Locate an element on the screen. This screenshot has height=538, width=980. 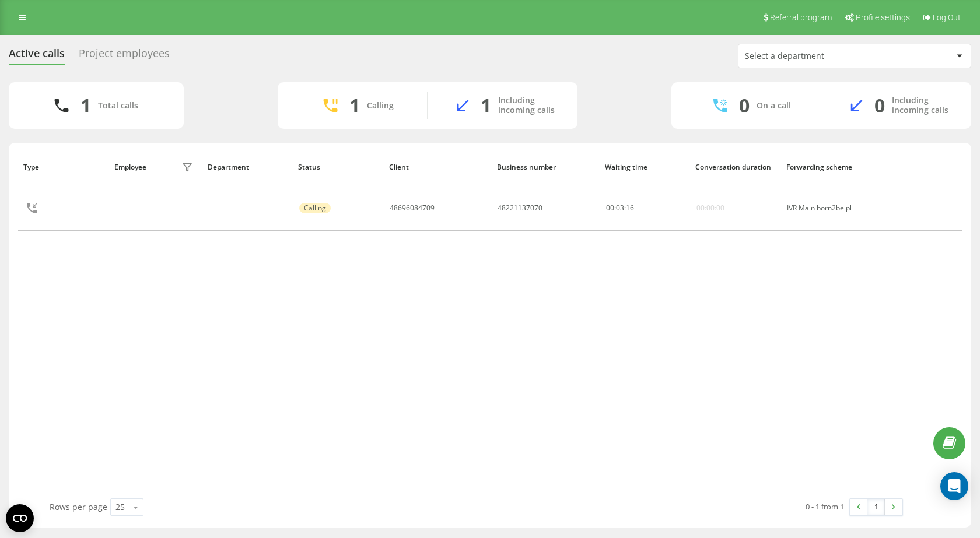
div: 48696084709 is located at coordinates (412, 208).